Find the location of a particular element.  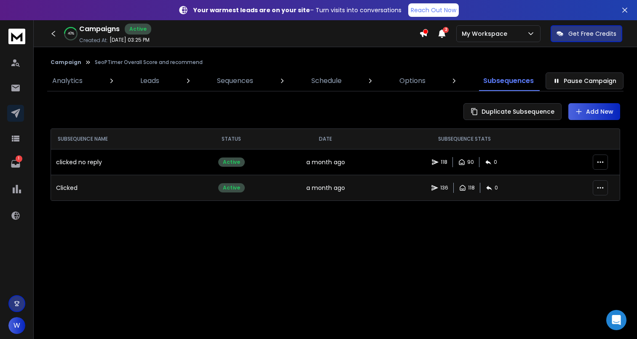

button: W is located at coordinates (17, 325).